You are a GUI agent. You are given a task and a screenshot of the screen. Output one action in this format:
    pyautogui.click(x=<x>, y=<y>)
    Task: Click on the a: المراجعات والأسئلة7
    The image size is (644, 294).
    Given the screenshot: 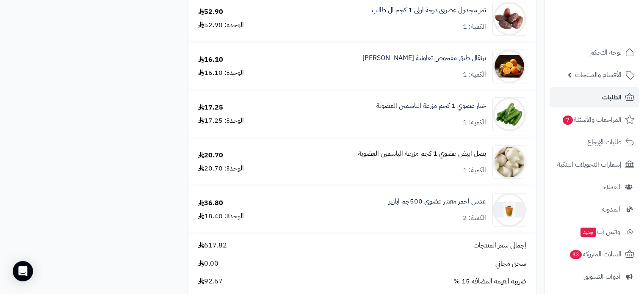 What is the action you would take?
    pyautogui.click(x=595, y=120)
    